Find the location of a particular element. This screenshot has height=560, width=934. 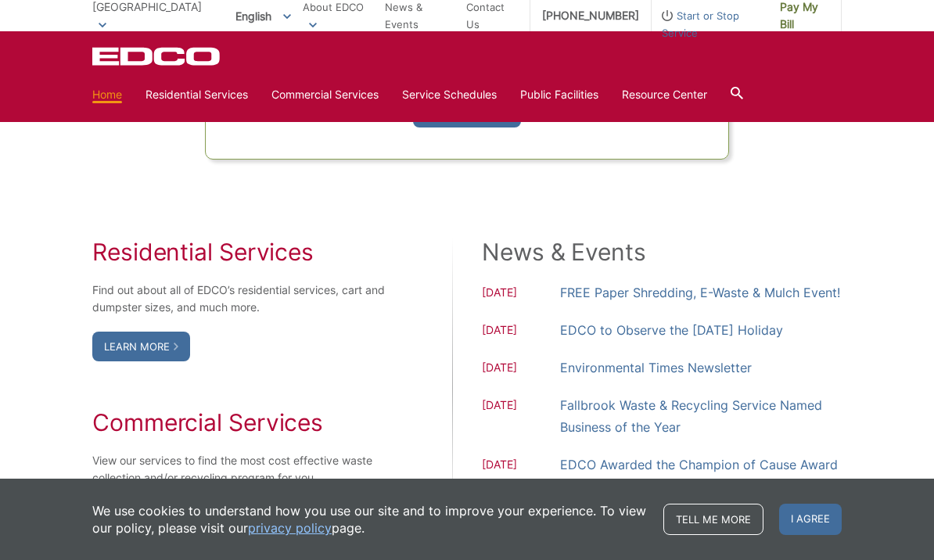

a: Fallbrook Waste & Recycling Service Named Business of the Year is located at coordinates (701, 416).